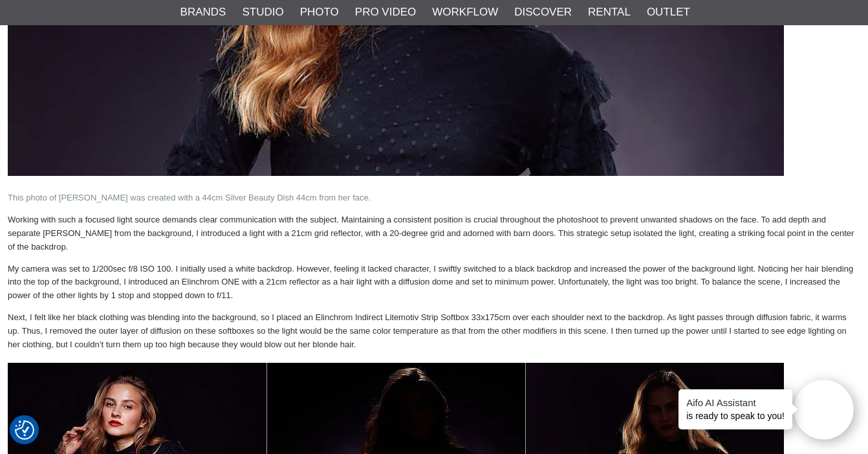 This screenshot has width=868, height=454. Describe the element at coordinates (432, 234) in the screenshot. I see `p: Working with such a focused light source demands clear communication with the subject. Maintainin...` at that location.